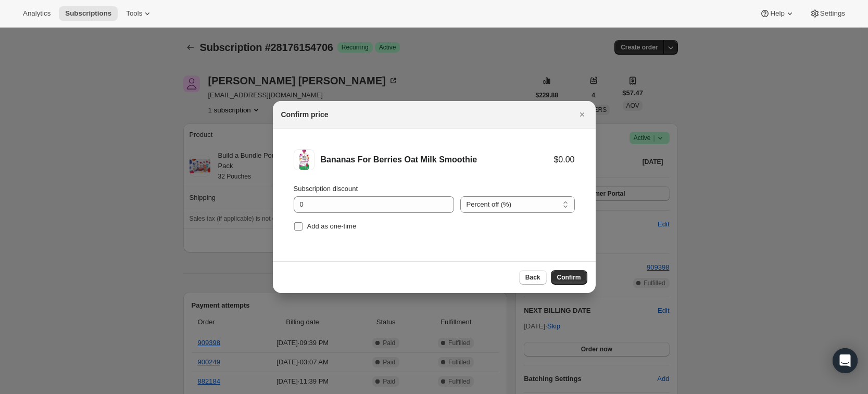 The image size is (868, 394). What do you see at coordinates (88, 14) in the screenshot?
I see `button: Subscriptions` at bounding box center [88, 14].